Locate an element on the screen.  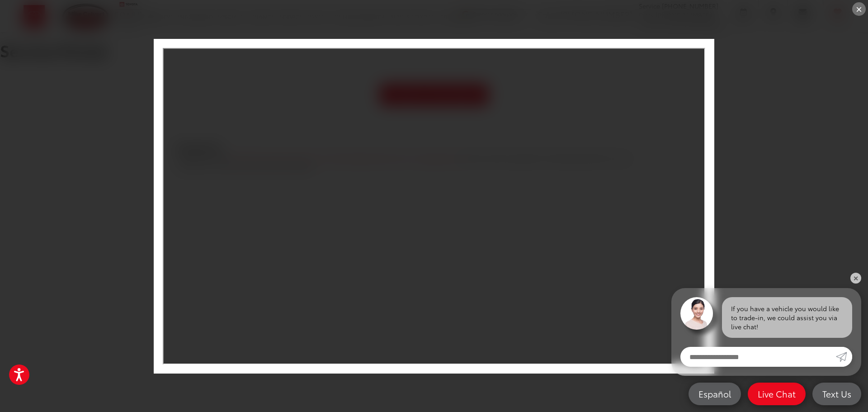
a: Text Us is located at coordinates (836, 394).